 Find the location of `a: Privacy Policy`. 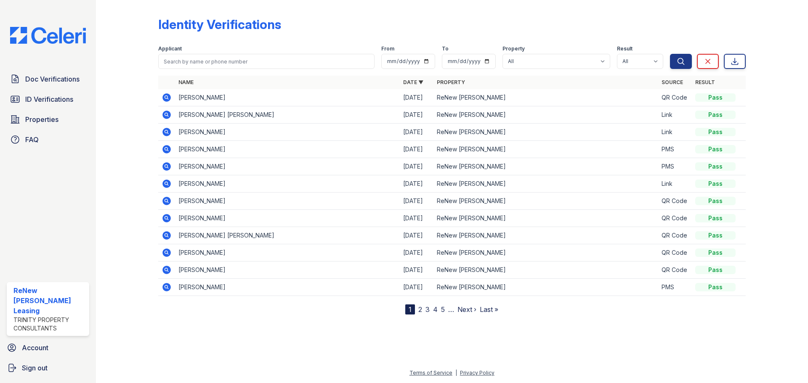

a: Privacy Policy is located at coordinates (477, 373).